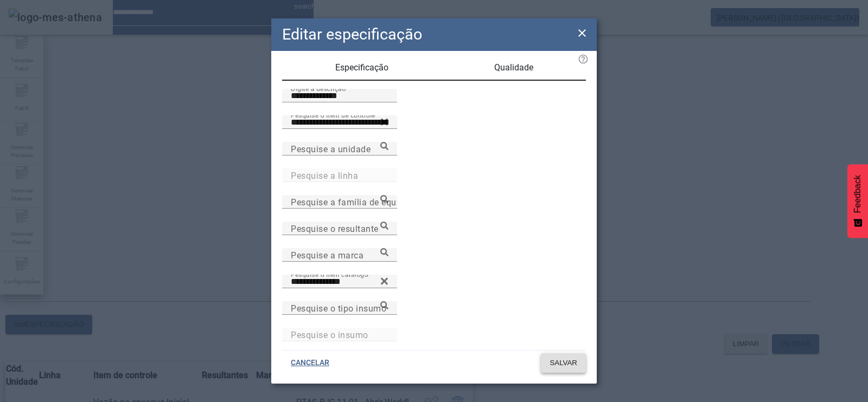 This screenshot has height=402, width=868. I want to click on mat-label: Pesquise o item catálogo, so click(329, 274).